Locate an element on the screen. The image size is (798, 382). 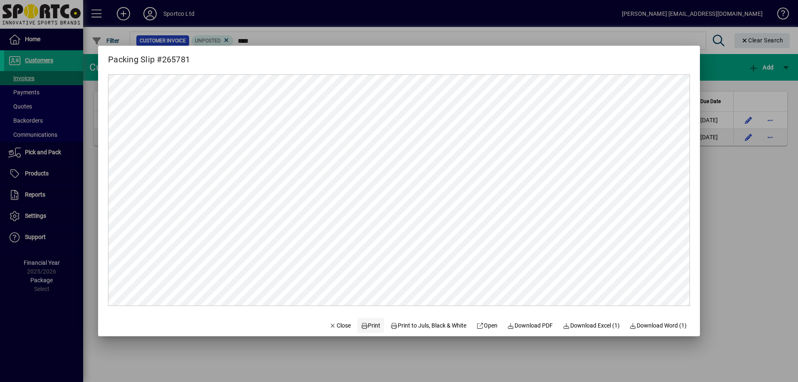
span: Download Word (1) is located at coordinates (659, 326).